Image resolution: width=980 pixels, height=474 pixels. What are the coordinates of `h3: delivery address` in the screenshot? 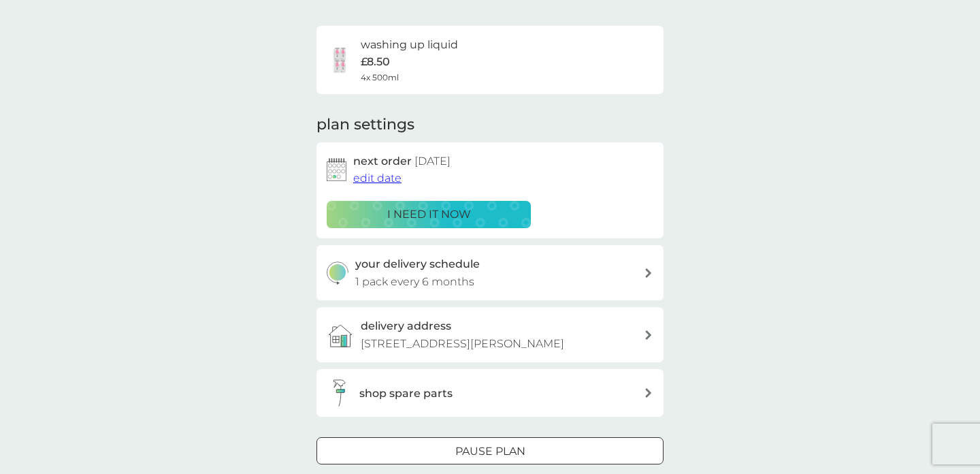 It's located at (406, 326).